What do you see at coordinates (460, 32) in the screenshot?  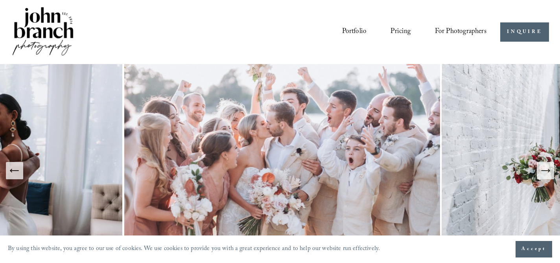 I see `a: folder dropdown` at bounding box center [460, 32].